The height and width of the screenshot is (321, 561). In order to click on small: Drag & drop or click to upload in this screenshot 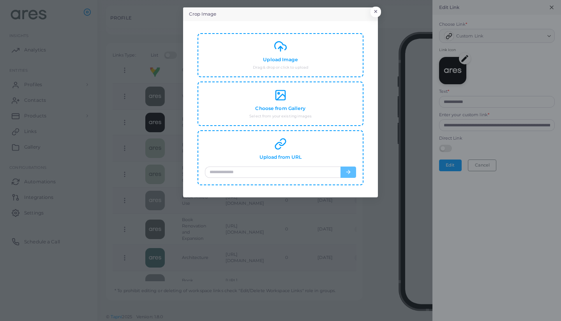, I will do `click(281, 67)`.